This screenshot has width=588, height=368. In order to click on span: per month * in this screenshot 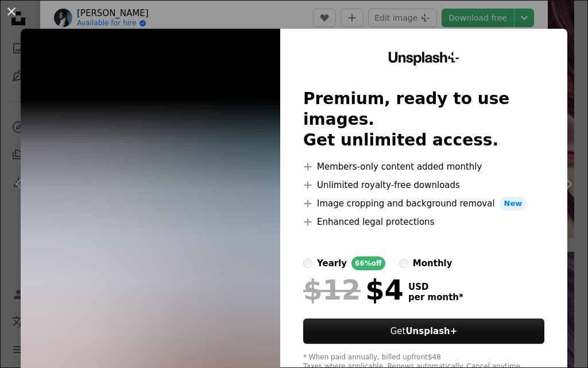, I will do `click(436, 297)`.